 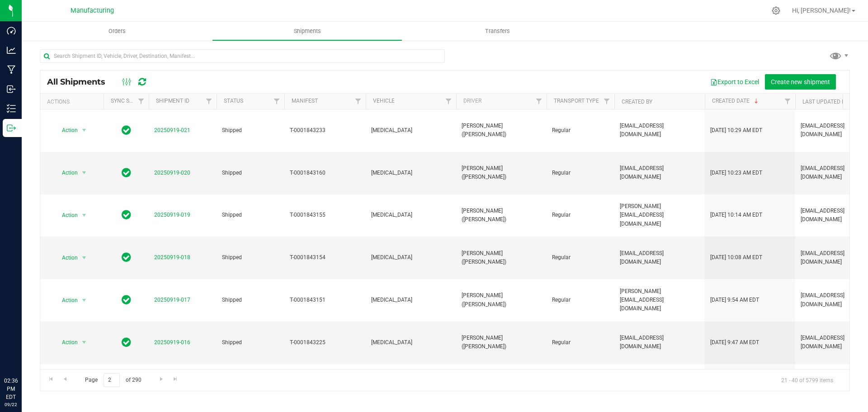 What do you see at coordinates (325, 258) in the screenshot?
I see `span: T-0001843154` at bounding box center [325, 258].